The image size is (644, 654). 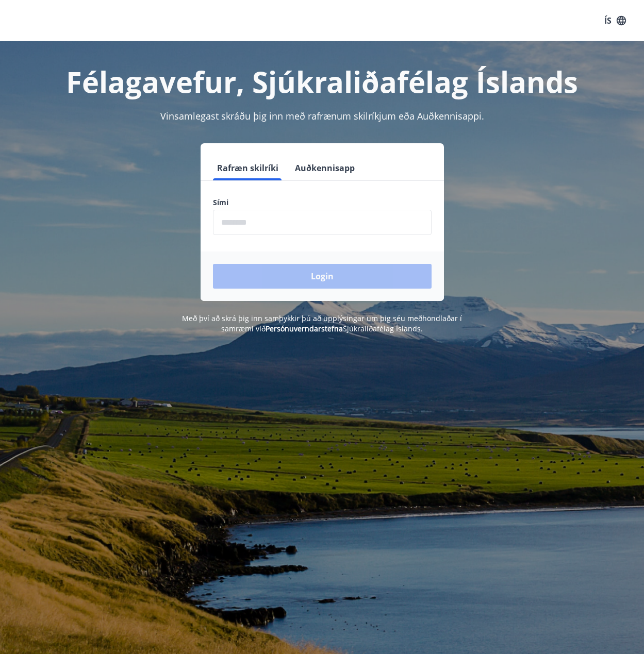 I want to click on button: ÍS, so click(x=615, y=20).